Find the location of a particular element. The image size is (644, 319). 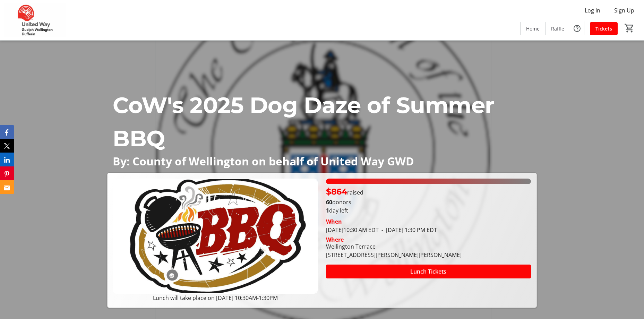

p: raised is located at coordinates (345, 192).